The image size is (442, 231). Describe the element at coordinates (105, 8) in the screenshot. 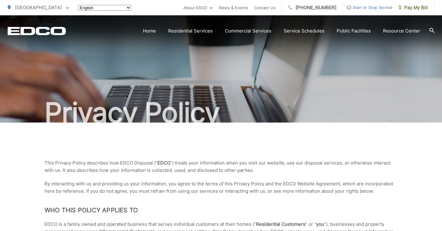

I see `select: Select a language` at that location.